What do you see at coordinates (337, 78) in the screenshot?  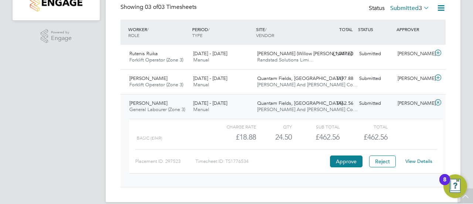 I see `div: £197.88` at bounding box center [337, 78].